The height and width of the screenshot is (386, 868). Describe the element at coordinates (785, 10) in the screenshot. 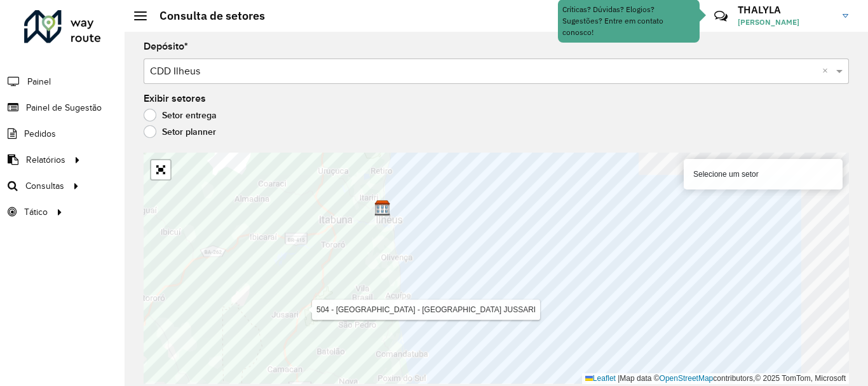

I see `h3: THALYLA` at that location.